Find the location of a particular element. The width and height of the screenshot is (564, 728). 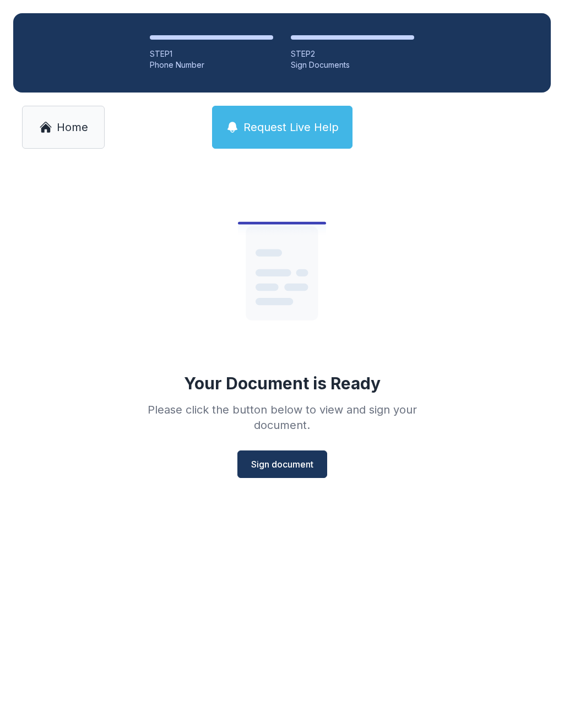

span: Home is located at coordinates (72, 127).